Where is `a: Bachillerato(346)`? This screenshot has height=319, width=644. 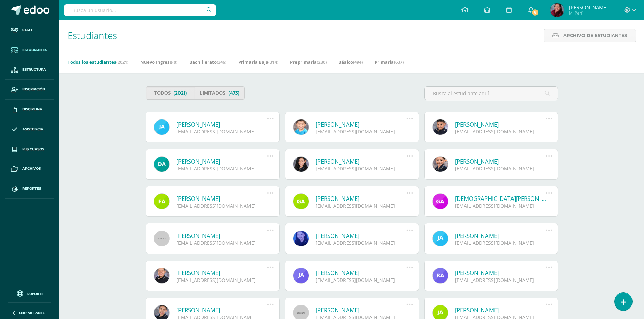 a: Bachillerato(346) is located at coordinates (208, 62).